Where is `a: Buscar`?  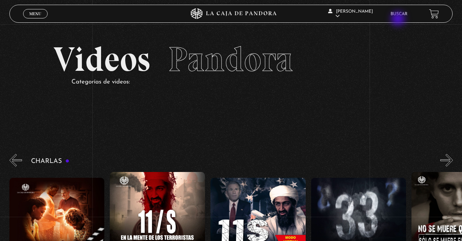
a: Buscar is located at coordinates (399, 14).